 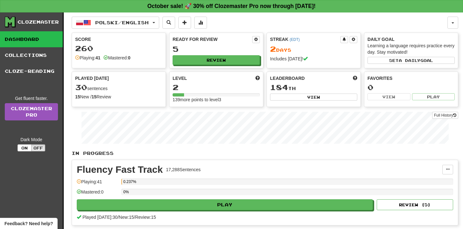 What do you see at coordinates (169, 23) in the screenshot?
I see `button: Search sentences` at bounding box center [169, 23].